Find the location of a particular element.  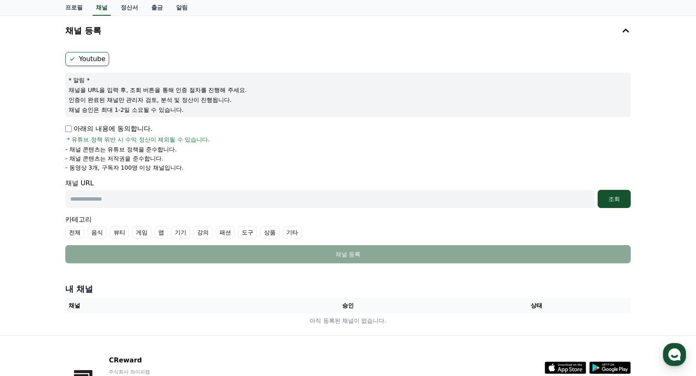

h4: 채널 등록 is located at coordinates (83, 31).